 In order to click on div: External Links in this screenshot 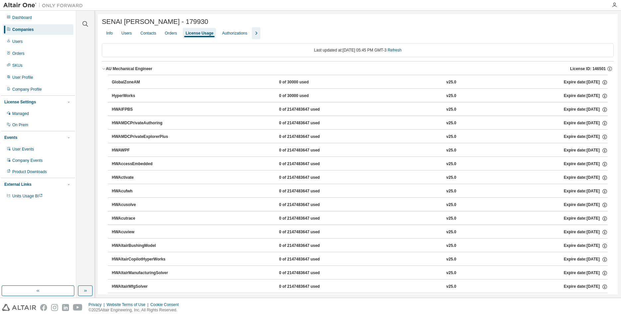, I will do `click(18, 184)`.